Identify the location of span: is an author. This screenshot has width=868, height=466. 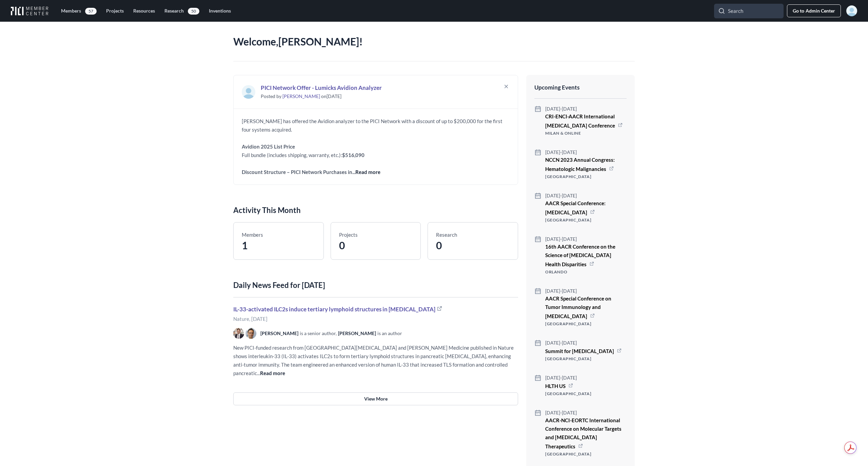
(390, 333).